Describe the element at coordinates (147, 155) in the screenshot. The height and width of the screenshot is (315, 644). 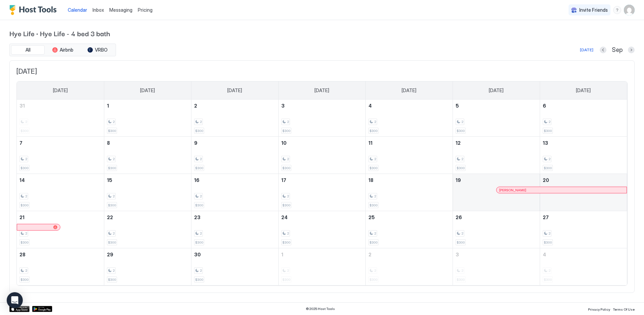
I see `td: September 8, 2025` at that location.